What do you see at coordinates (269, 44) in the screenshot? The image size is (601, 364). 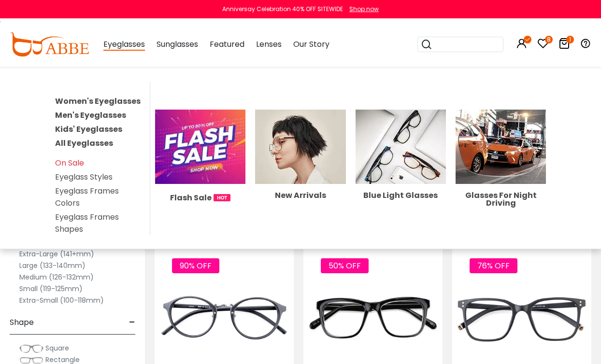 I see `span: Lenses` at bounding box center [269, 44].